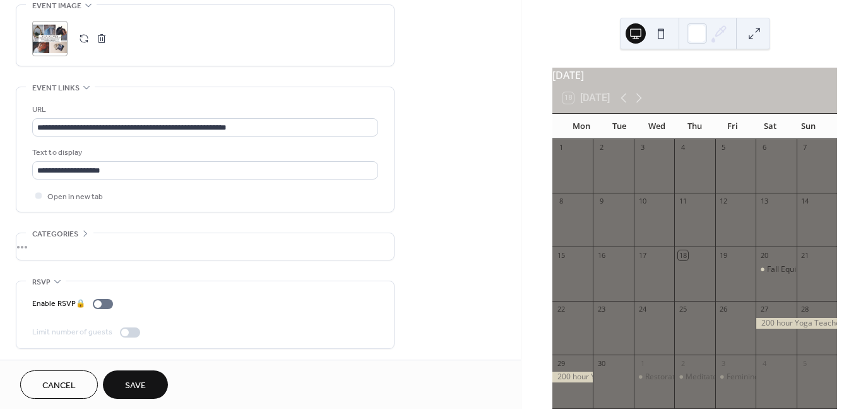  I want to click on div: 24, so click(642, 309).